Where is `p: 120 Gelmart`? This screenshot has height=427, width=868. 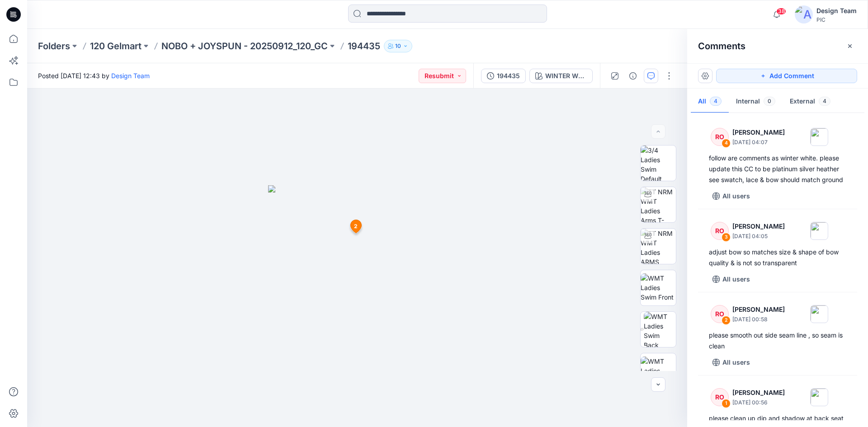
p: 120 Gelmart is located at coordinates (115, 46).